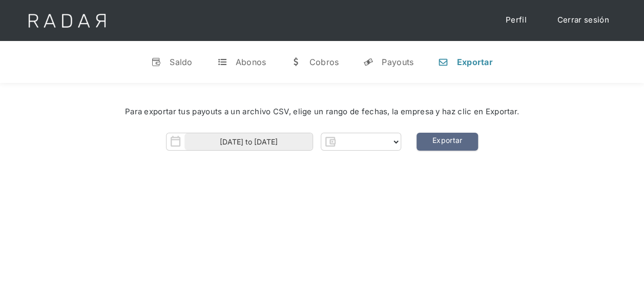 The width and height of the screenshot is (644, 289). Describe the element at coordinates (251, 62) in the screenshot. I see `div: Abonos` at that location.